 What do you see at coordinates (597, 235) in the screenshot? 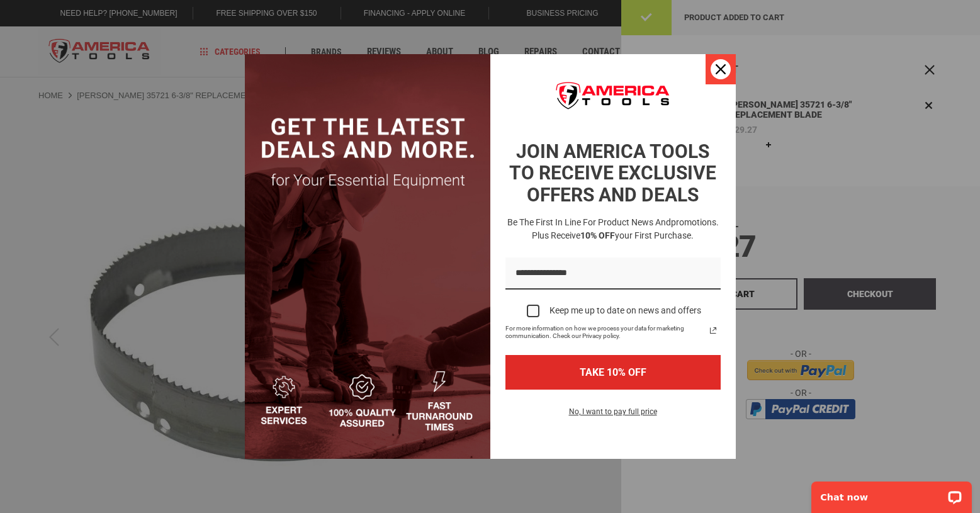
I see `strong: 10% OFF` at bounding box center [597, 235].